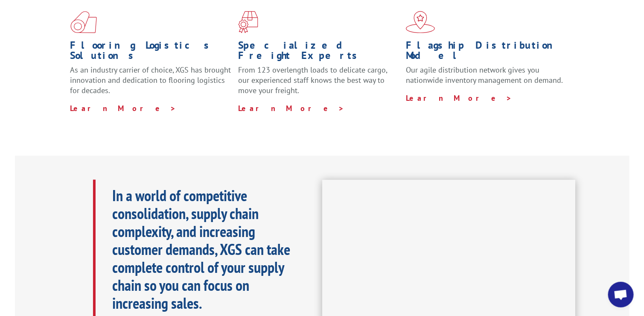 Image resolution: width=644 pixels, height=316 pixels. Describe the element at coordinates (484, 74) in the screenshot. I see `span: Our agile distribution network gives you nationwide inventory management on demand.` at that location.